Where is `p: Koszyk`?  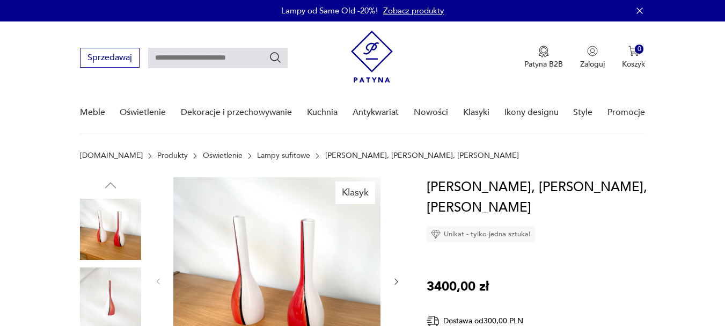 p: Koszyk is located at coordinates (633, 64).